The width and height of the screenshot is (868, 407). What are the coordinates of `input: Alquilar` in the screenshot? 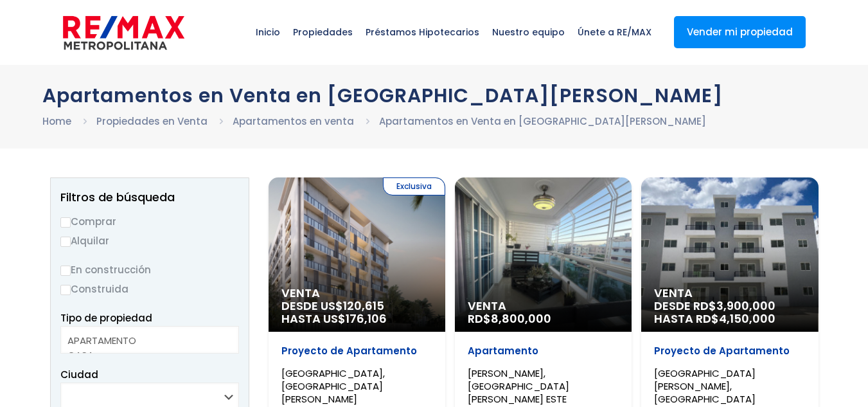 It's located at (65, 242).